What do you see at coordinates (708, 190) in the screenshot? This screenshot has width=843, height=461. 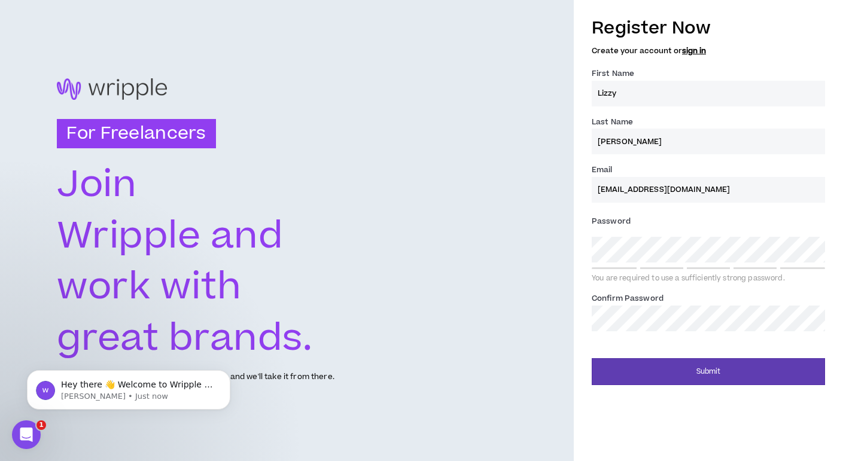 I see `input: Enter Email` at bounding box center [708, 190].